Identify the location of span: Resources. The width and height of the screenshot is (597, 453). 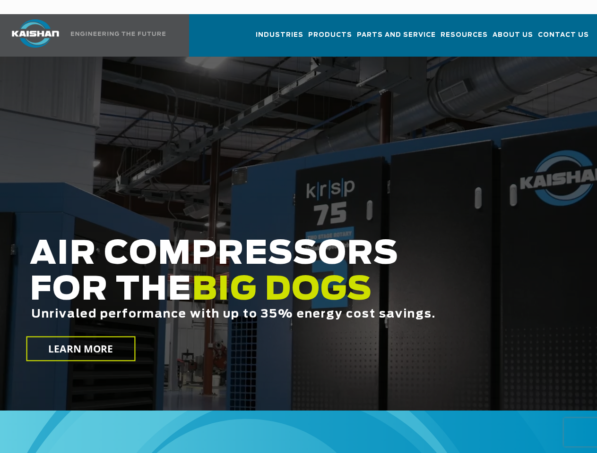
(464, 35).